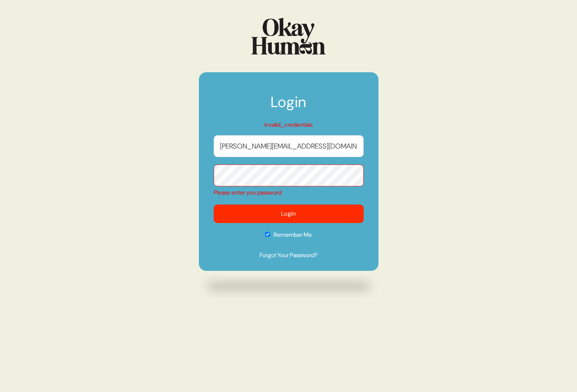  Describe the element at coordinates (289, 36) in the screenshot. I see `img: Logo` at that location.